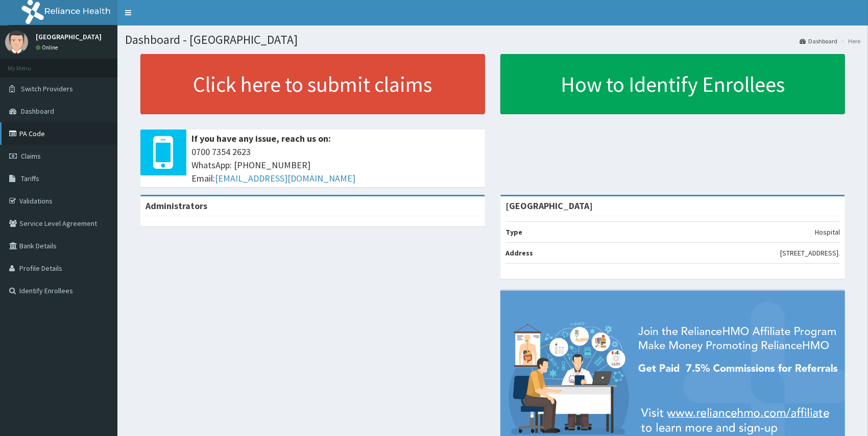 This screenshot has width=868, height=436. Describe the element at coordinates (519, 253) in the screenshot. I see `b: Address` at that location.